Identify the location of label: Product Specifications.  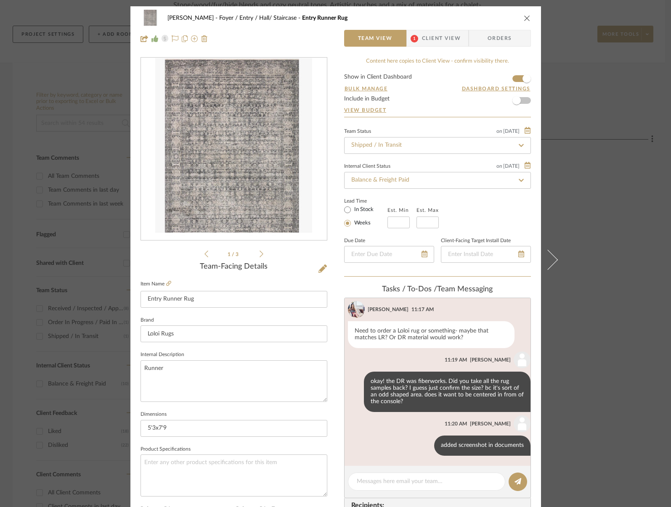
(165, 450).